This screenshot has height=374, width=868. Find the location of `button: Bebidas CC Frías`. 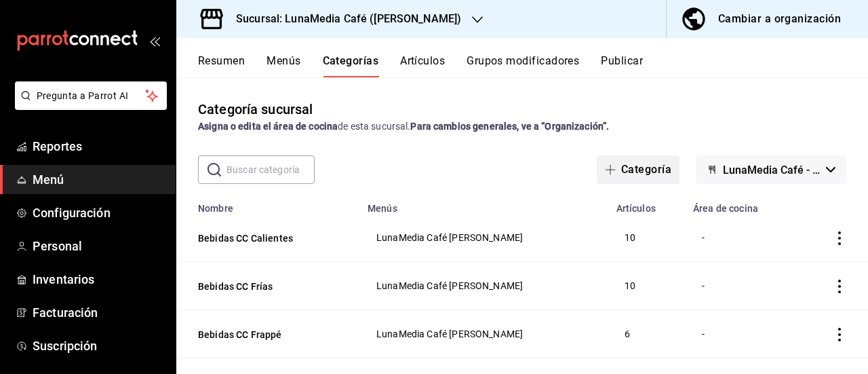

button: Bebidas CC Frías is located at coordinates (266, 286).